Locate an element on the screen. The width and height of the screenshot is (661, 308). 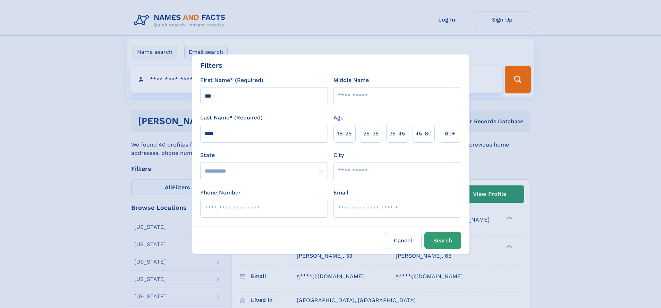
label: City is located at coordinates (339, 155).